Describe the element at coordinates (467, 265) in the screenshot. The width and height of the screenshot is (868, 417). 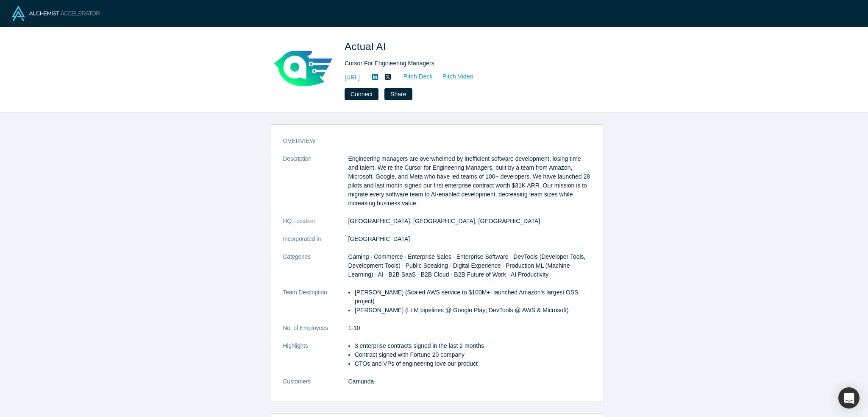
I see `span: Gaming · Commerce · Enterprise Sales · Enterprise Software · DevTools (Developer Tools, Developme...` at that location.